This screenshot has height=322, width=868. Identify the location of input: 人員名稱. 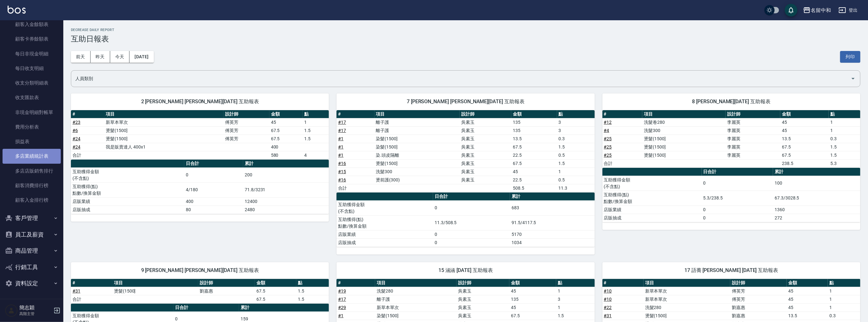
(461, 78).